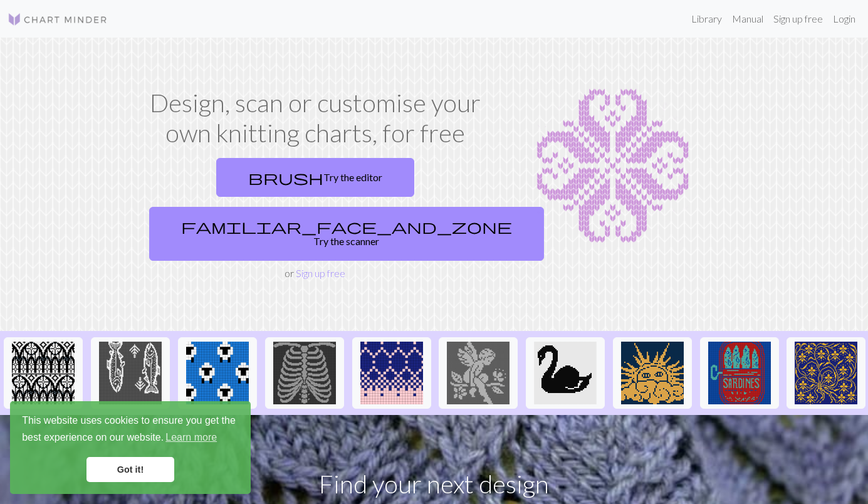 This screenshot has height=504, width=868. What do you see at coordinates (652, 373) in the screenshot?
I see `img: IMG_8664.jpeg` at bounding box center [652, 373].